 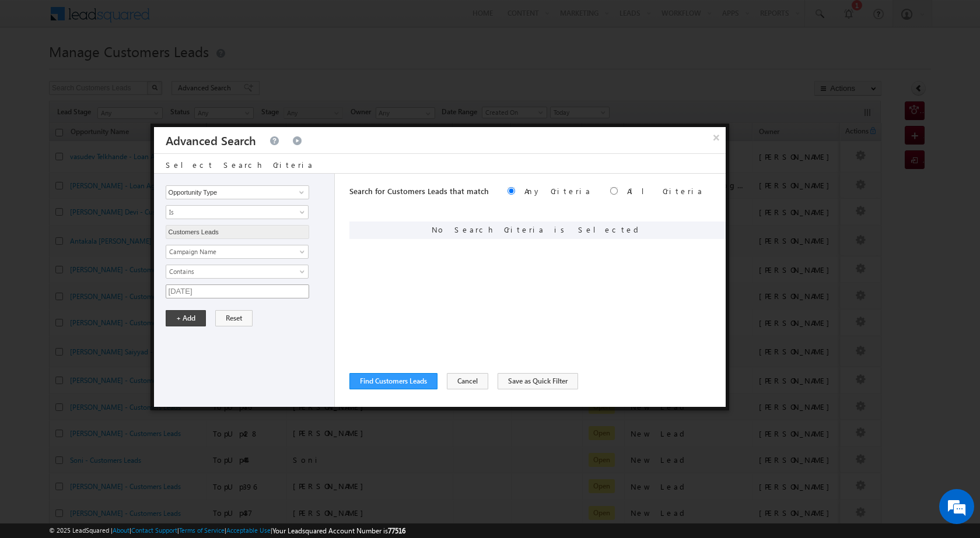 What do you see at coordinates (128, 69) in the screenshot?
I see `div: Chat with us now` at bounding box center [128, 69].